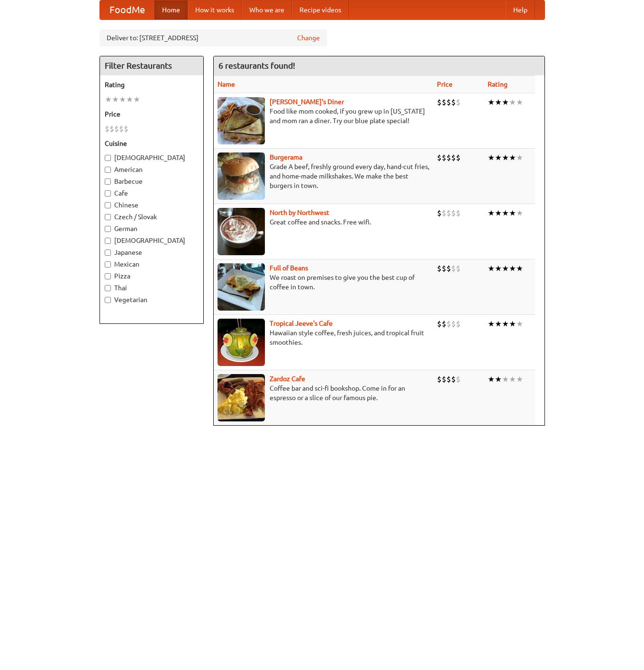 The width and height of the screenshot is (644, 670). Describe the element at coordinates (308, 38) in the screenshot. I see `a: Change` at that location.